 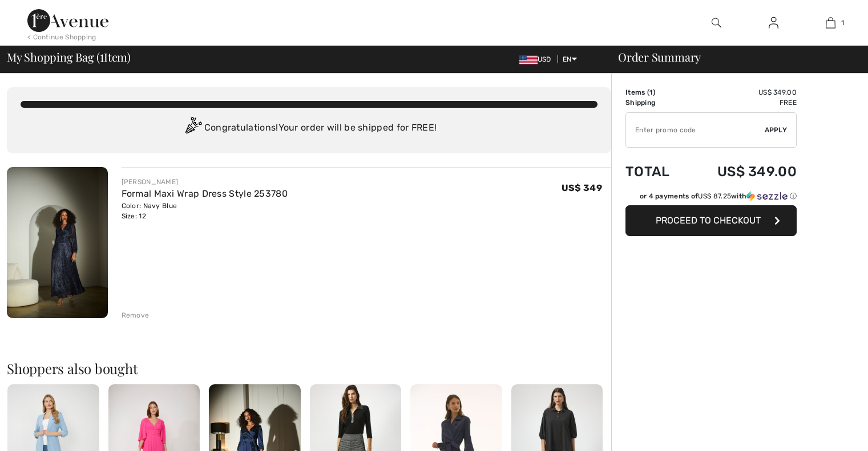 I want to click on input: Promo code, so click(x=695, y=130).